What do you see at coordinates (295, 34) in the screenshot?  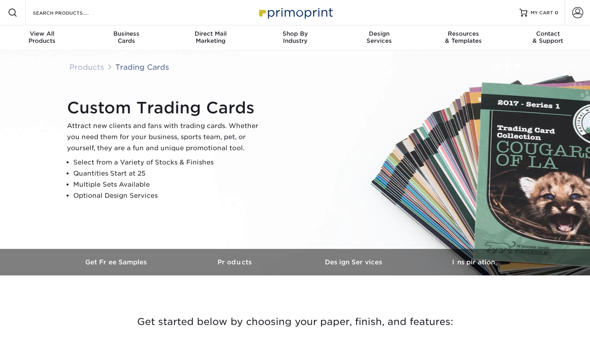 I see `span: Shop By` at bounding box center [295, 34].